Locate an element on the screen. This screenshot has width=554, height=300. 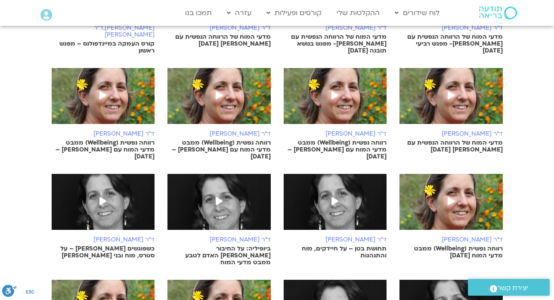
a: קורסים ופעילות is located at coordinates (294, 13).